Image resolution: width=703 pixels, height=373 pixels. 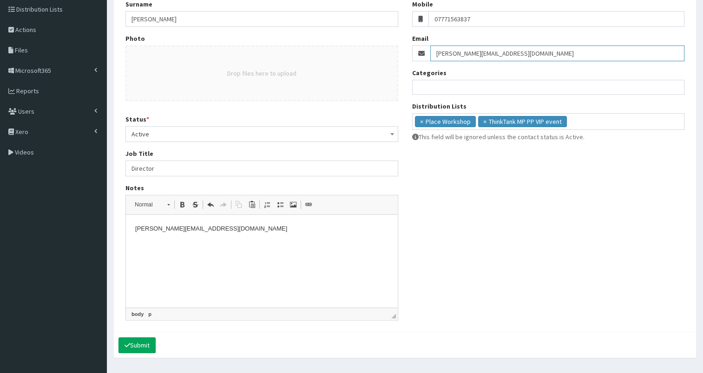 What do you see at coordinates (293, 205) in the screenshot?
I see `a: Image` at bounding box center [293, 205].